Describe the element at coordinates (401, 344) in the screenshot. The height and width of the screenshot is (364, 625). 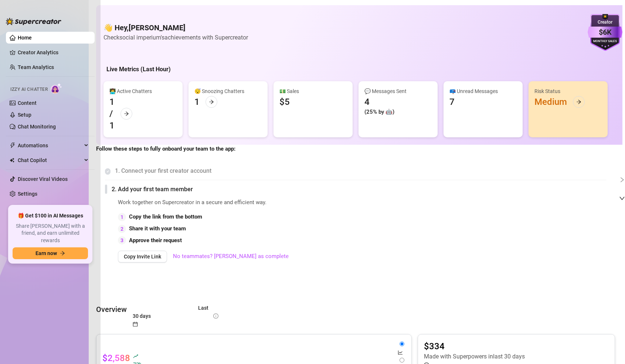
I see `input: line-chart` at that location.